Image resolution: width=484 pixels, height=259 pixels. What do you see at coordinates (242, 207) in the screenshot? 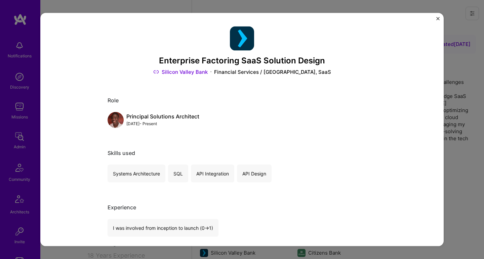
I see `div: Experience` at bounding box center [242, 207].